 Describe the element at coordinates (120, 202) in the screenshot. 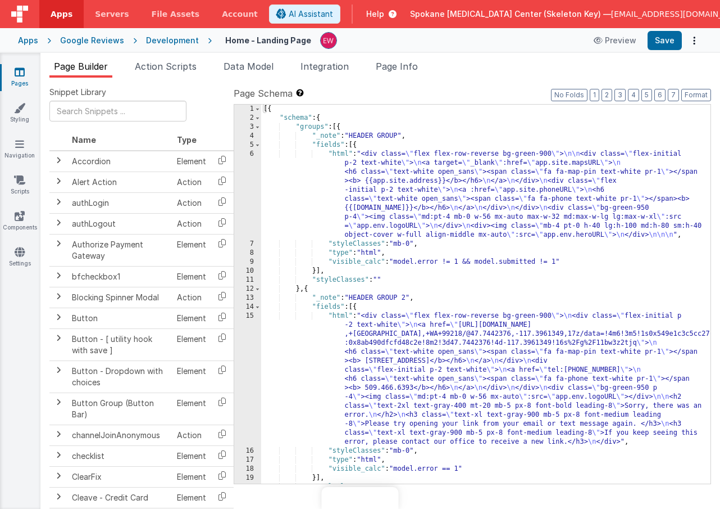

I see `td: authLogin` at that location.